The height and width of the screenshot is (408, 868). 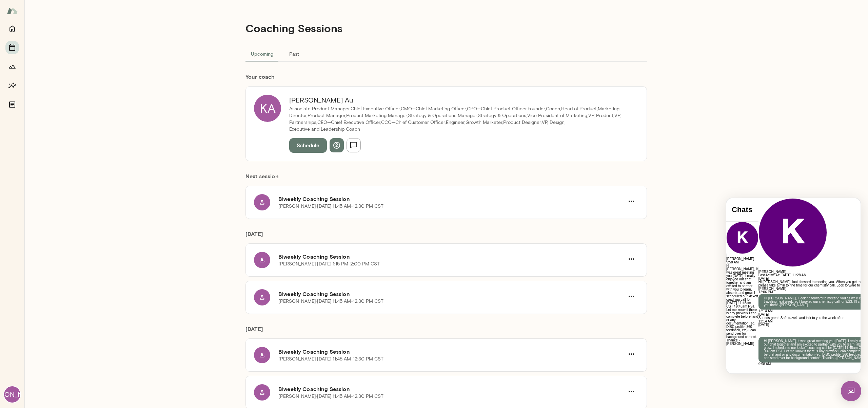 What do you see at coordinates (267, 108) in the screenshot?
I see `div: KA` at bounding box center [267, 108].